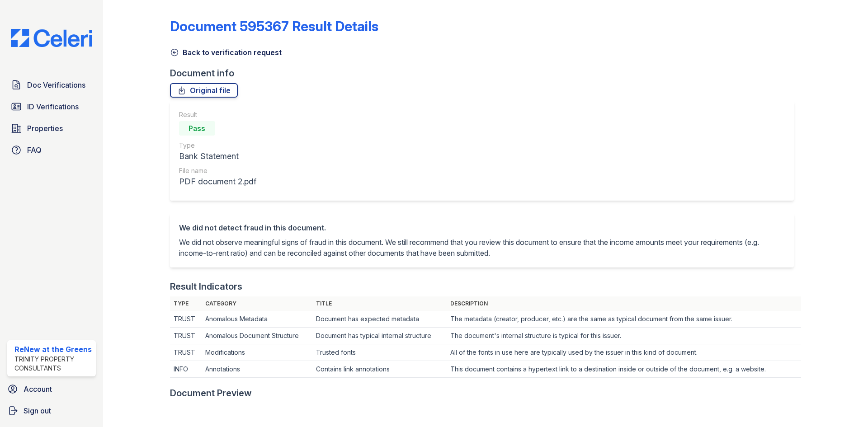 This screenshot has width=868, height=427. What do you see at coordinates (274, 26) in the screenshot?
I see `a: Document 595367 Result Details` at bounding box center [274, 26].